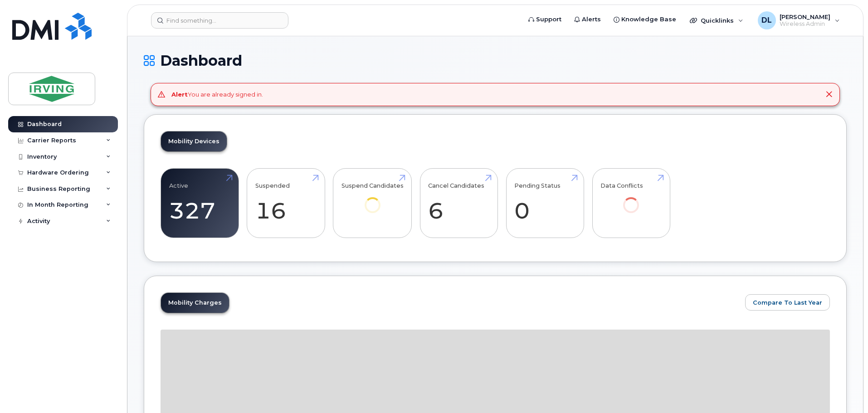 The width and height of the screenshot is (868, 413). What do you see at coordinates (217, 94) in the screenshot?
I see `div: You are already signed in.` at bounding box center [217, 94].